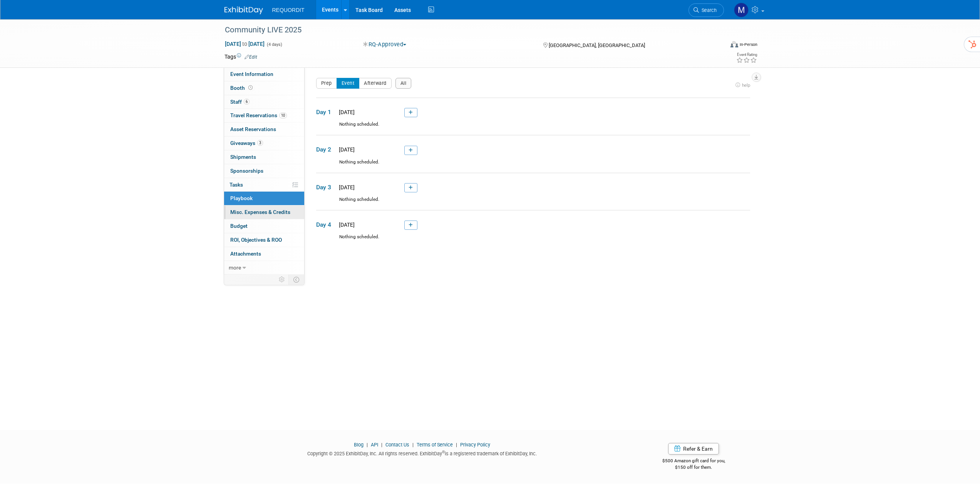  I want to click on a: Staff6, so click(264, 102).